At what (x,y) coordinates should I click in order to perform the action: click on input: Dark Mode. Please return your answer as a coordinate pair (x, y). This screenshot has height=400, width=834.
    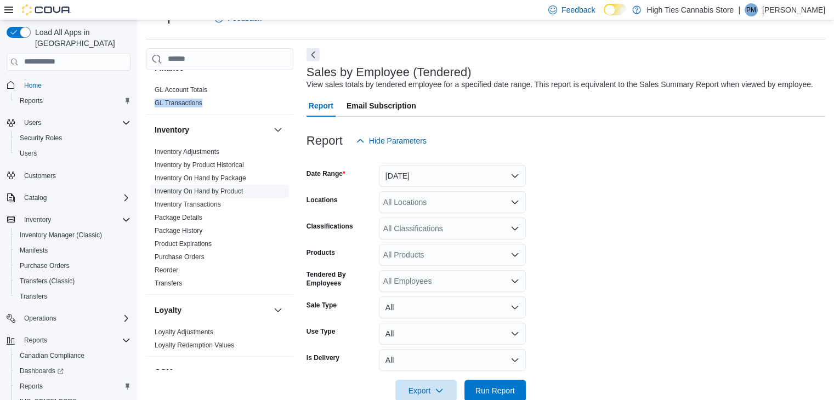
    Looking at the image, I should click on (615, 9).